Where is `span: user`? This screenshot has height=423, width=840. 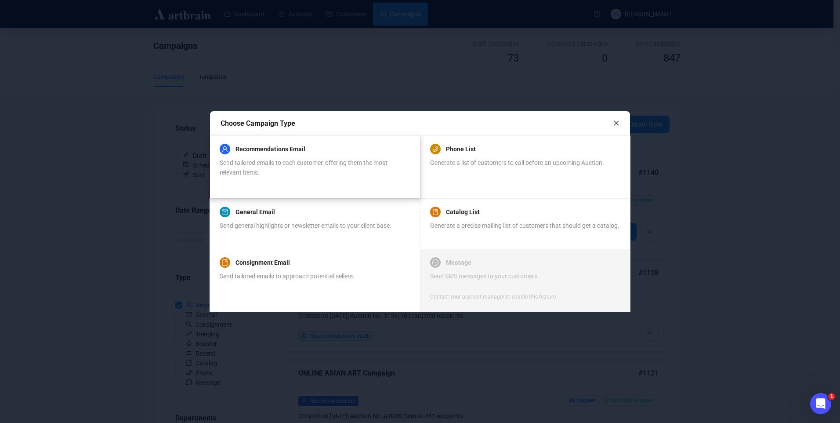 span: user is located at coordinates (225, 149).